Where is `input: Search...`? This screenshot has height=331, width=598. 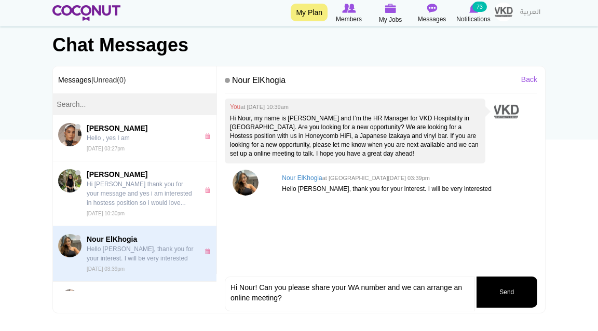
input: Search... is located at coordinates (135, 104).